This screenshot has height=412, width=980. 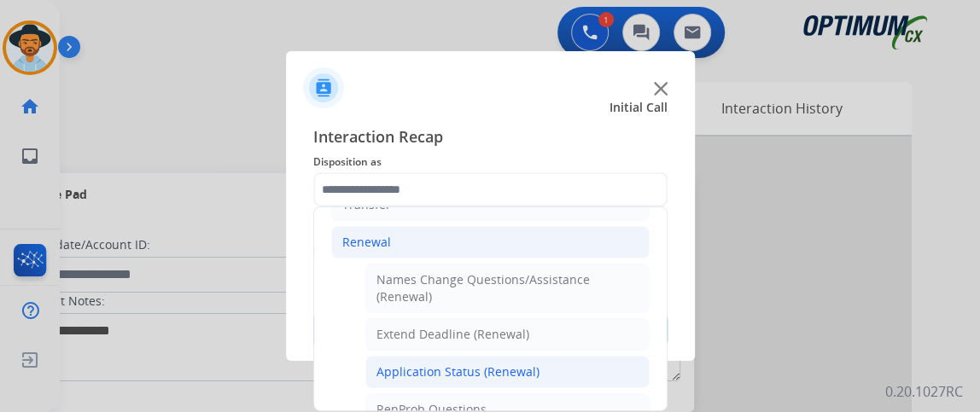 What do you see at coordinates (638, 108) in the screenshot?
I see `span: Initial Call` at bounding box center [638, 108].